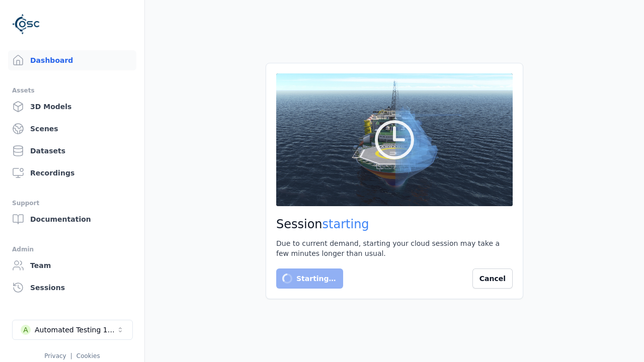  What do you see at coordinates (72, 249) in the screenshot?
I see `div: Admin` at bounding box center [72, 249].